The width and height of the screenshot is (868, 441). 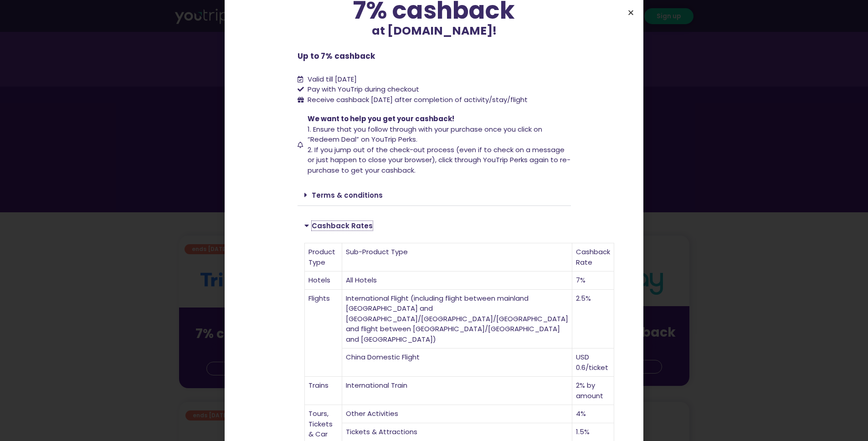 What do you see at coordinates (457, 391) in the screenshot?
I see `td: International Train` at bounding box center [457, 391].